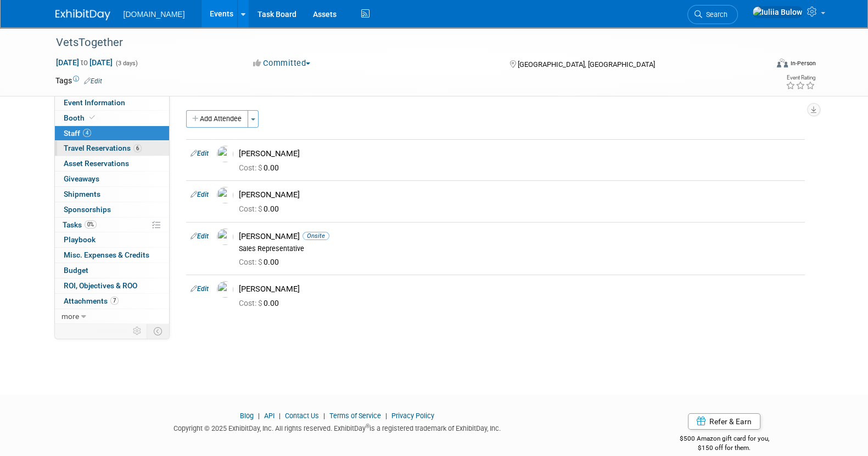  I want to click on span: (3 days), so click(126, 63).